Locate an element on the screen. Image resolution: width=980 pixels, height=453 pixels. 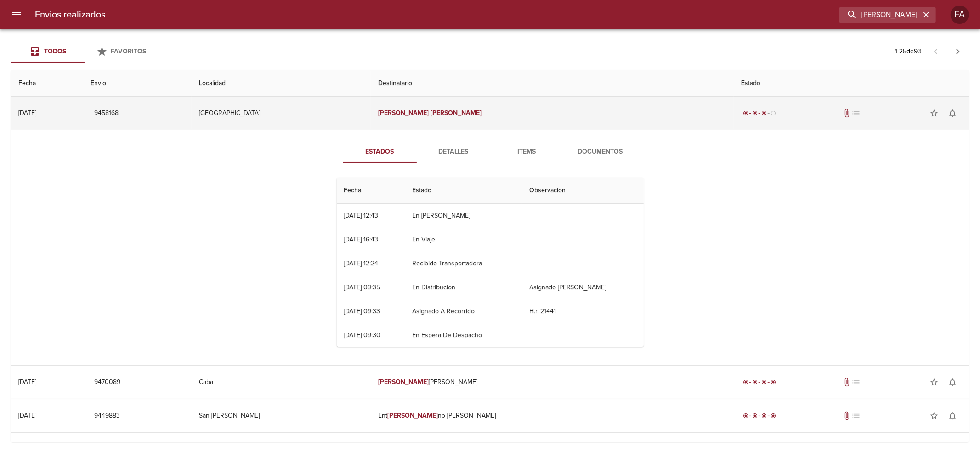
th: Destinatario is located at coordinates (553, 83).